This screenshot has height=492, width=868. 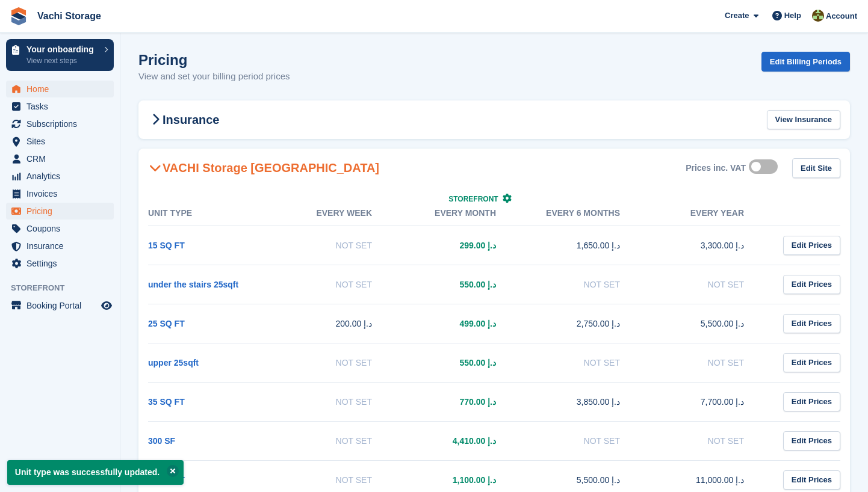 What do you see at coordinates (582, 323) in the screenshot?
I see `td: 2,750.00 د.إ` at bounding box center [582, 323].